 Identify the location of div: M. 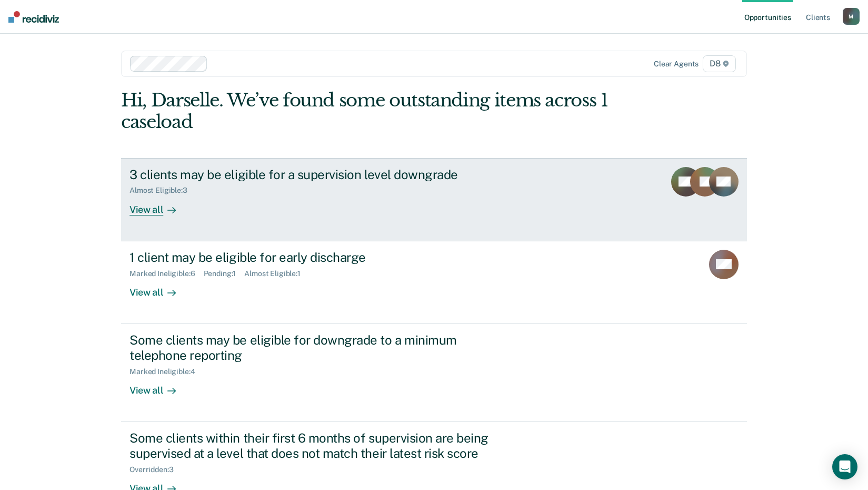
(851, 17).